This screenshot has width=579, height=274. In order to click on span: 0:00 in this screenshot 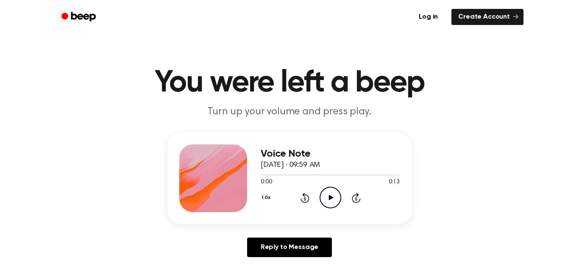, I will do `click(266, 182)`.